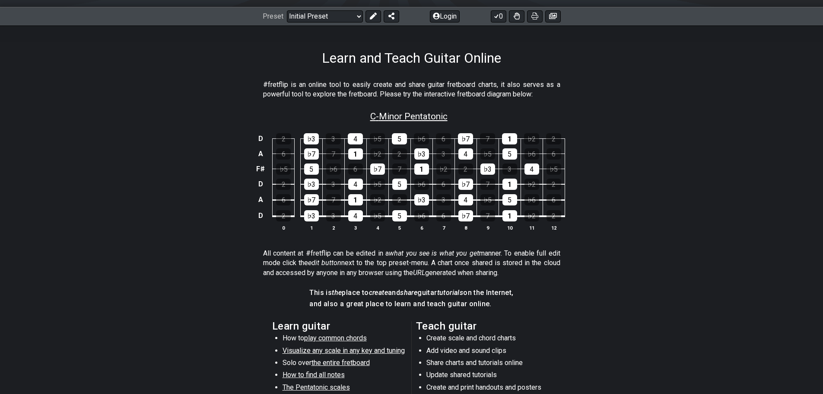 This screenshot has height=394, width=823. Describe the element at coordinates (411, 293) in the screenshot. I see `h4: This is place to and guitar on the Internet,` at that location.